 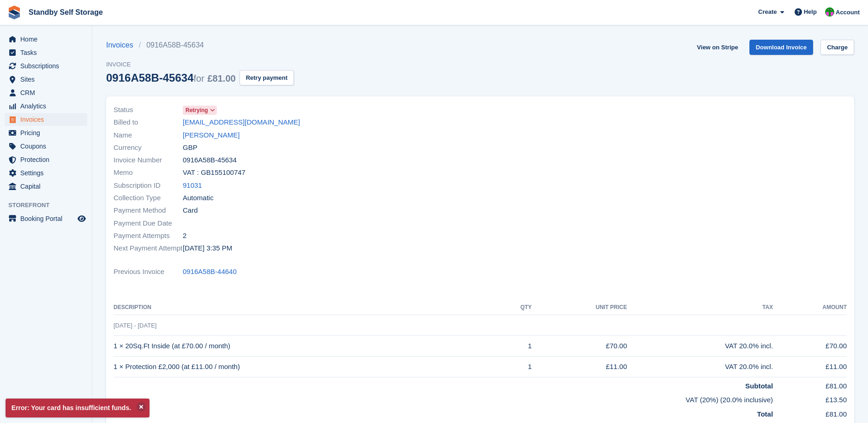 I want to click on span: Subscriptions, so click(x=48, y=66).